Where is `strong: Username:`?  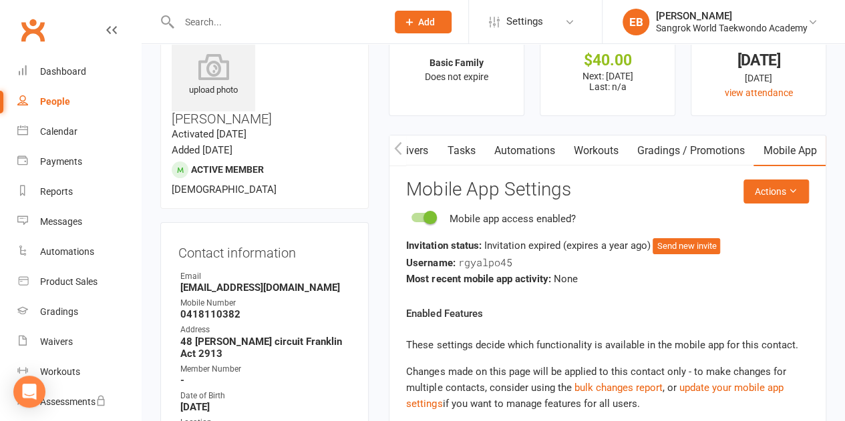 strong: Username: is located at coordinates (430, 263).